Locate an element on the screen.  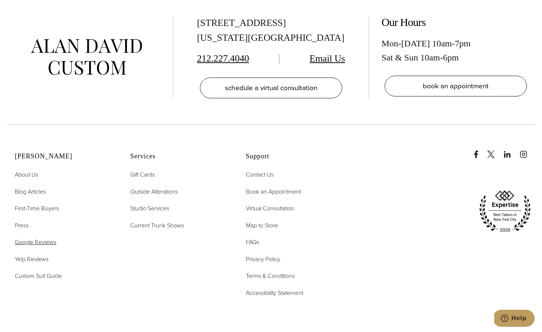
nav: Services Footer Nav is located at coordinates (179, 200).